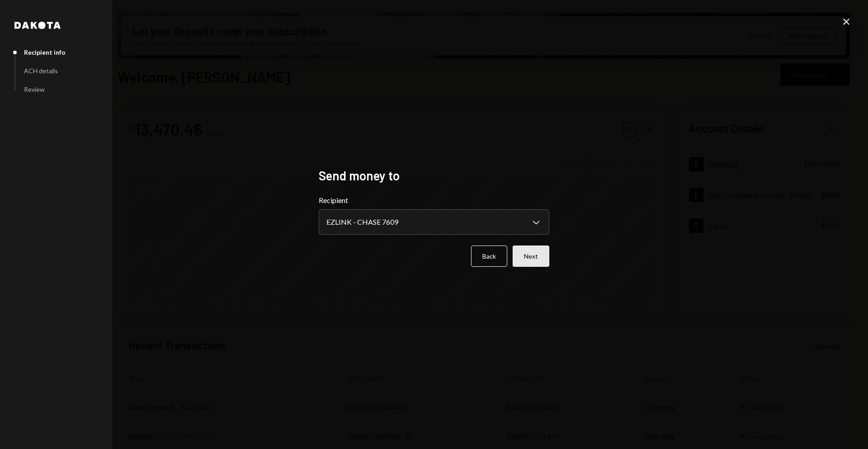 The width and height of the screenshot is (868, 449). Describe the element at coordinates (531, 256) in the screenshot. I see `button: Next` at that location.